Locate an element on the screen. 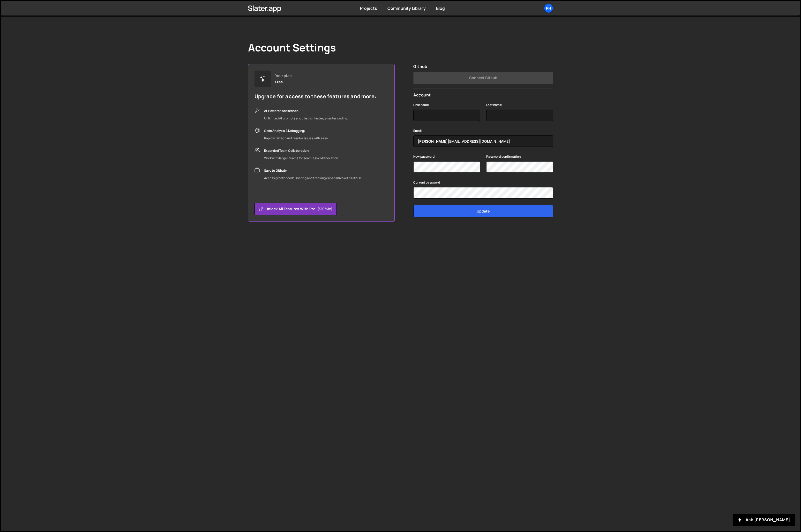 The width and height of the screenshot is (801, 532). div: Free is located at coordinates (279, 82).